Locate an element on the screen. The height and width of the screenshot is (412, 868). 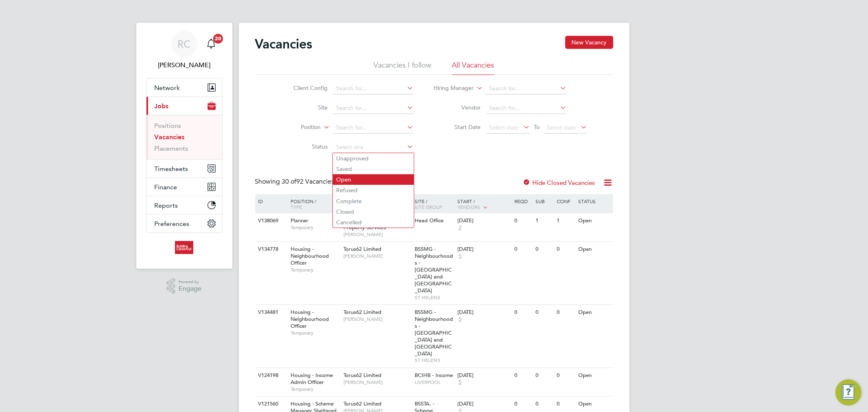
label: Position is located at coordinates (297, 127).